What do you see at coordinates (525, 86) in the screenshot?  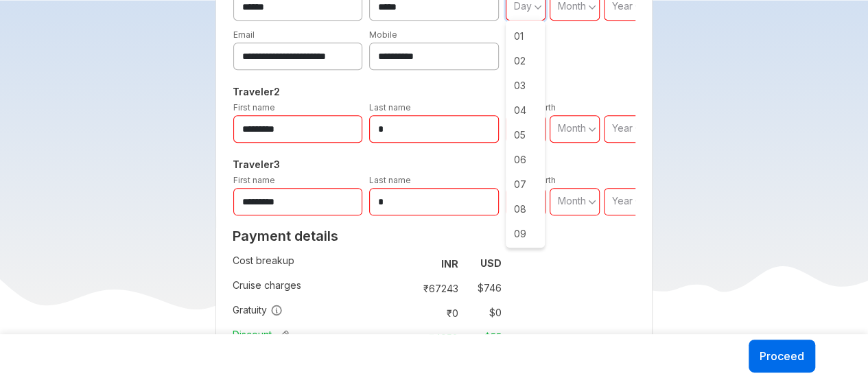 I see `span: 03` at bounding box center [525, 86].